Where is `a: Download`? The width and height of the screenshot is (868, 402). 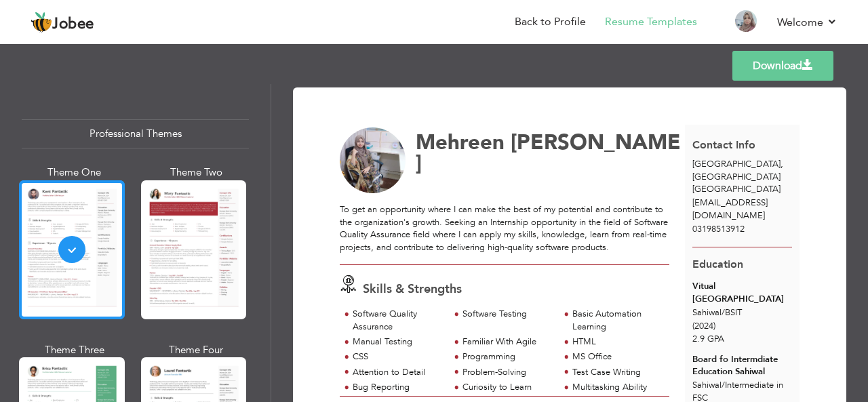 a: Download is located at coordinates (782, 66).